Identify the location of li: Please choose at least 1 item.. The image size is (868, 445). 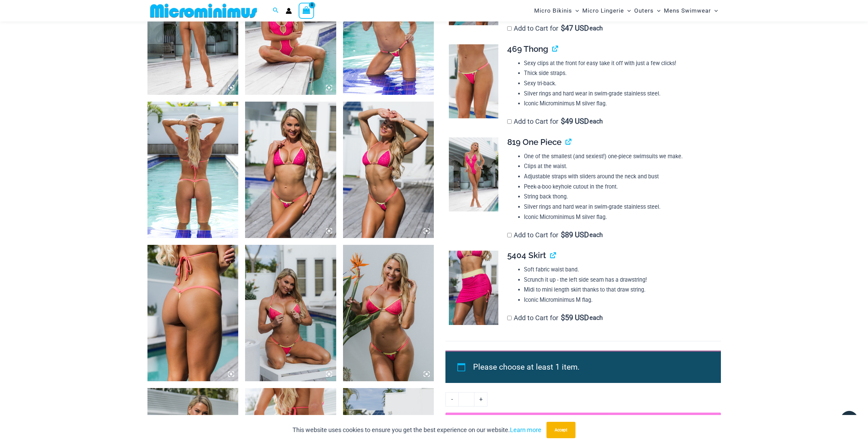
(589, 367).